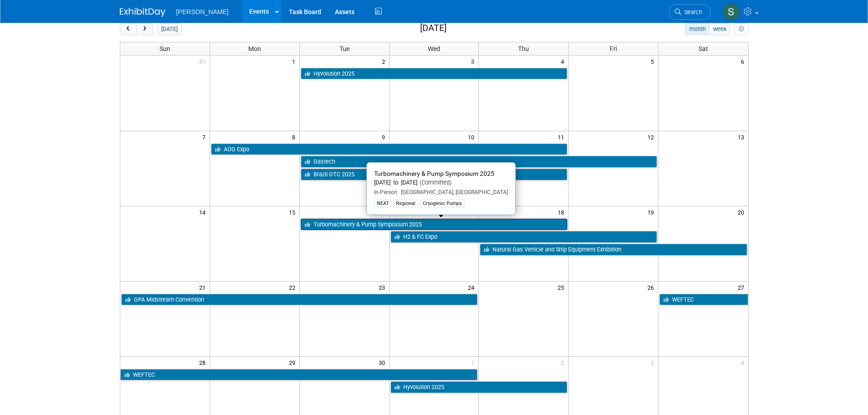 The width and height of the screenshot is (868, 415). Describe the element at coordinates (384, 287) in the screenshot. I see `span: 23` at that location.